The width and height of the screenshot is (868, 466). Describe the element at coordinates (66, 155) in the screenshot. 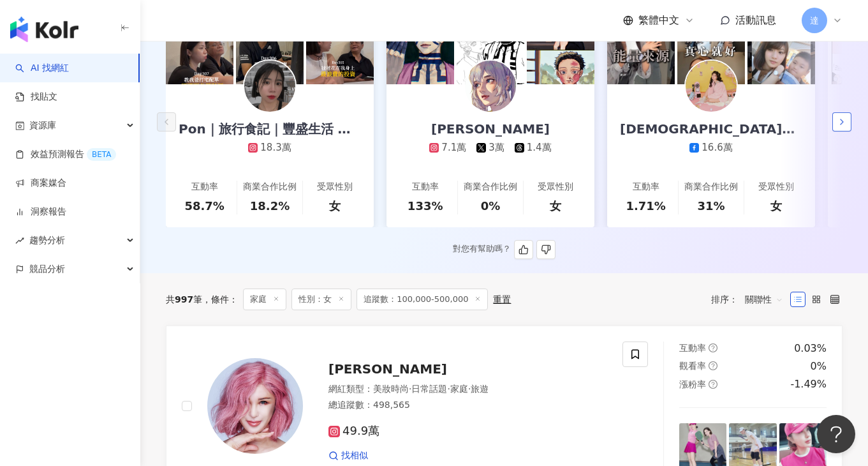

I see `a: 效益預測報告BETA` at that location.